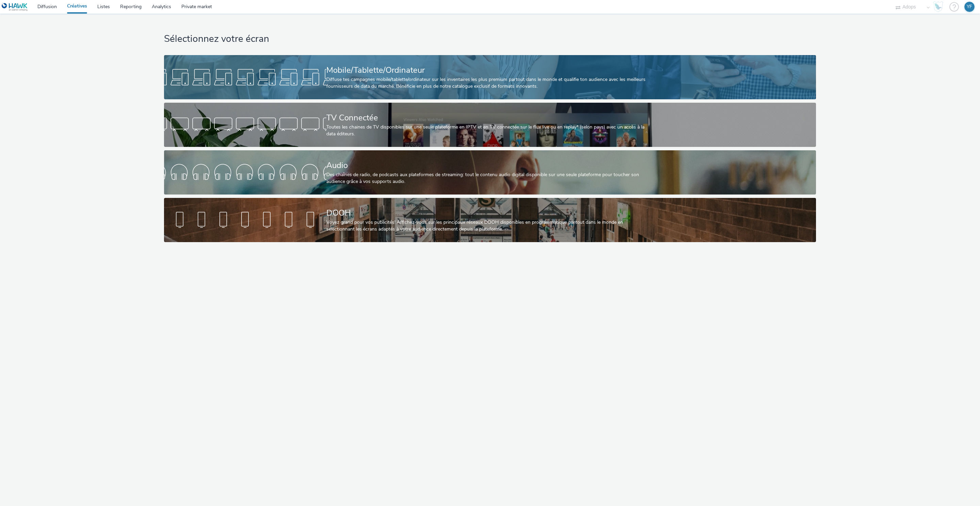 This screenshot has width=980, height=506. What do you see at coordinates (489, 213) in the screenshot?
I see `div: DOOH` at bounding box center [489, 213].